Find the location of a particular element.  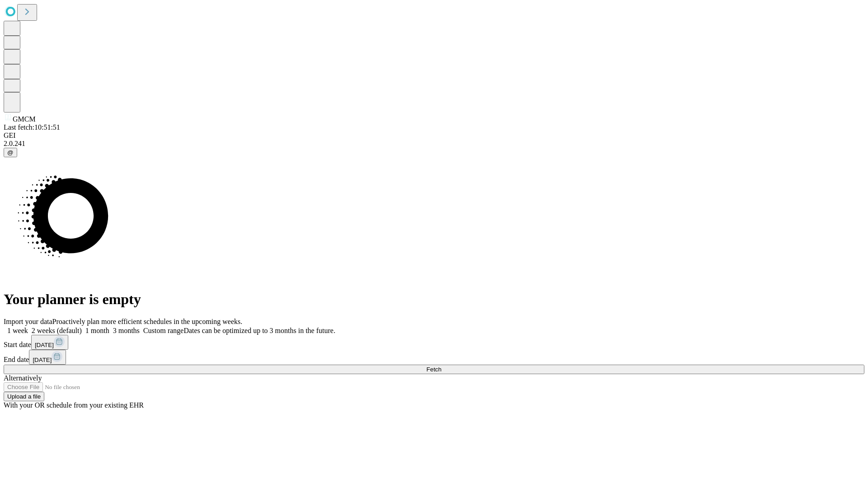

div: End date is located at coordinates (434, 357).